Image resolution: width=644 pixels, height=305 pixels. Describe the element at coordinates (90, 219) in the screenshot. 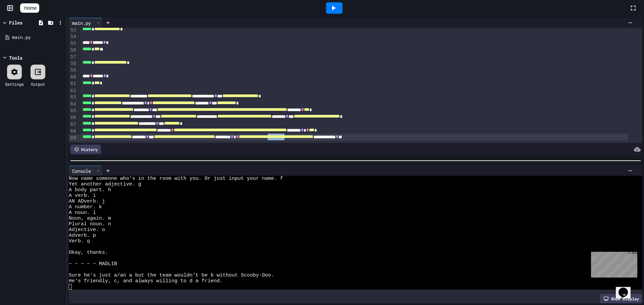

I see `span: Noun, again. m` at that location.